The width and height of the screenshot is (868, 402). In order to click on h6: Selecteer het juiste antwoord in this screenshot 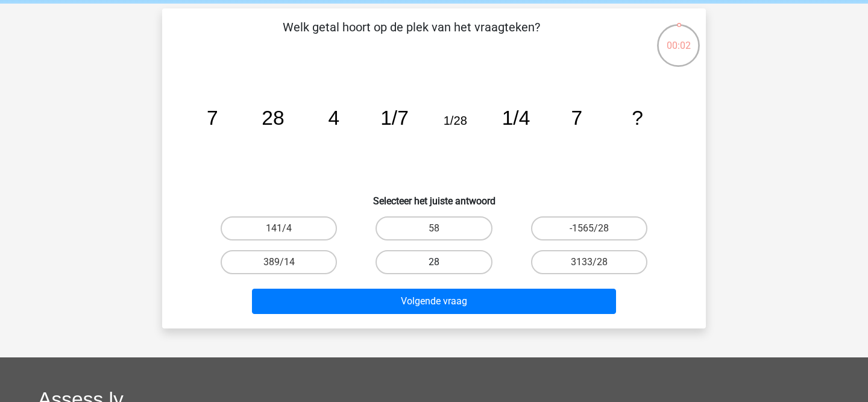, I will do `click(434, 196)`.